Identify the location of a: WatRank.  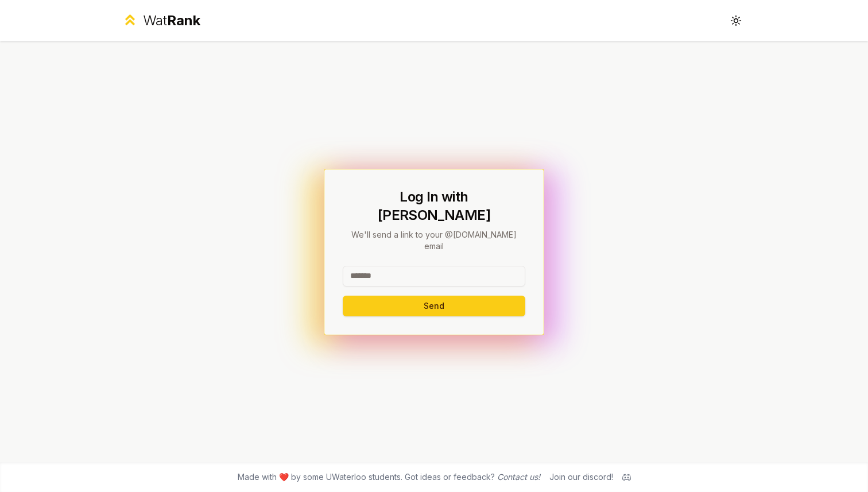
(161, 20).